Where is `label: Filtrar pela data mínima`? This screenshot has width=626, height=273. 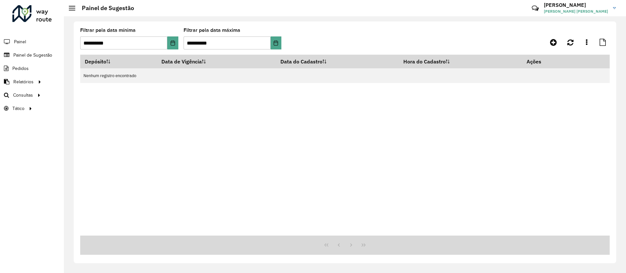
label: Filtrar pela data mínima is located at coordinates (108, 30).